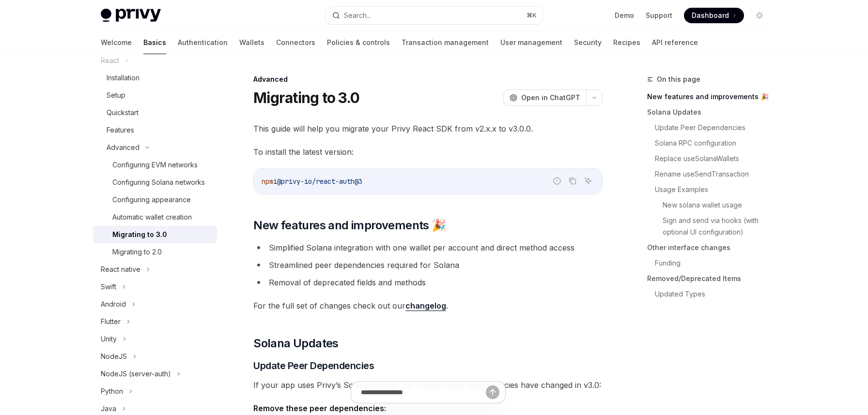  I want to click on a: Configuring Solana networks, so click(155, 183).